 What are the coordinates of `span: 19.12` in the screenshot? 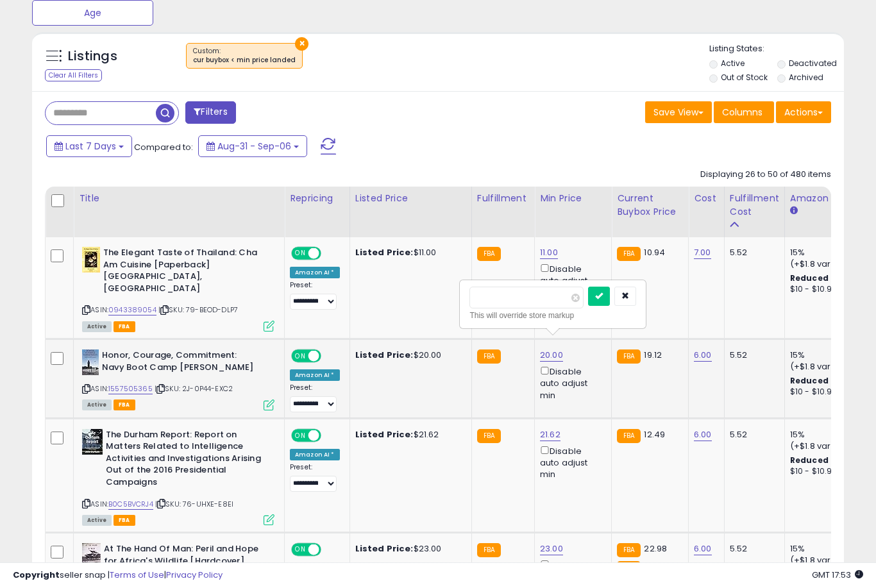 It's located at (653, 354).